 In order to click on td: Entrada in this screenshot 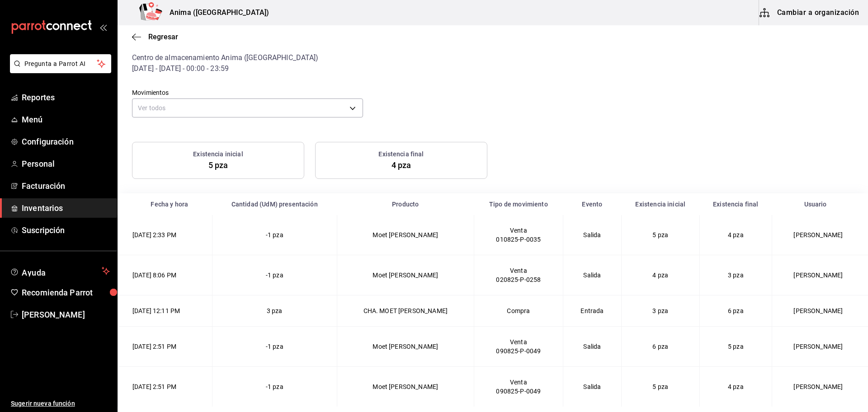, I will do `click(592, 311)`.